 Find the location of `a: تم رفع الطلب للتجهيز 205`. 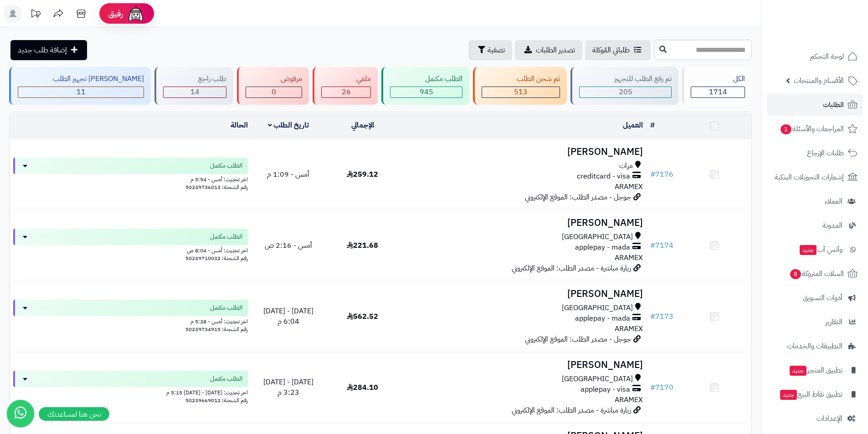

a: تم رفع الطلب للتجهيز 205 is located at coordinates (624, 86).